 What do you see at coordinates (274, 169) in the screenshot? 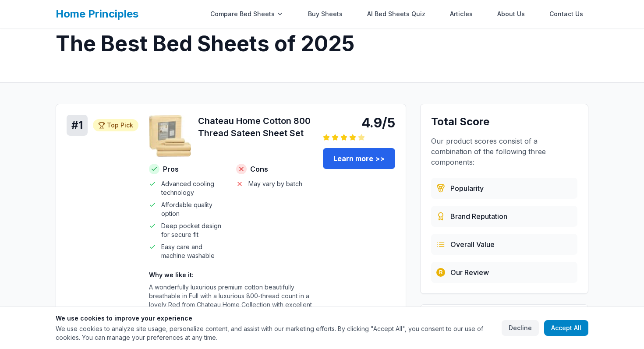
I see `h4: Cons` at bounding box center [274, 169].